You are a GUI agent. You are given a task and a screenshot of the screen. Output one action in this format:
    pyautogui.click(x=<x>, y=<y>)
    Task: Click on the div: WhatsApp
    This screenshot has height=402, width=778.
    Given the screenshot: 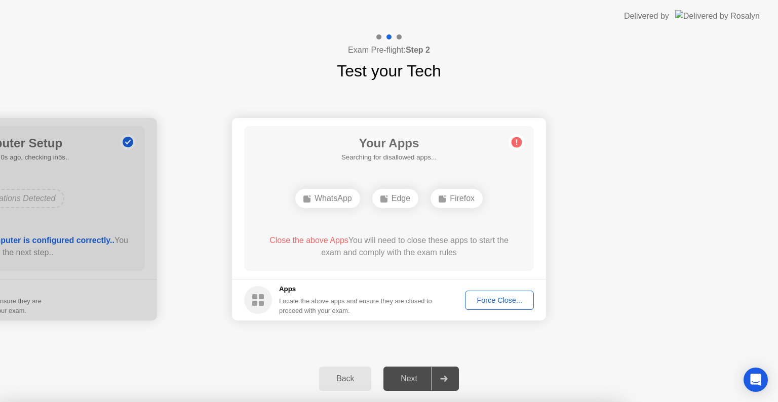 What is the action you would take?
    pyautogui.click(x=328, y=199)
    